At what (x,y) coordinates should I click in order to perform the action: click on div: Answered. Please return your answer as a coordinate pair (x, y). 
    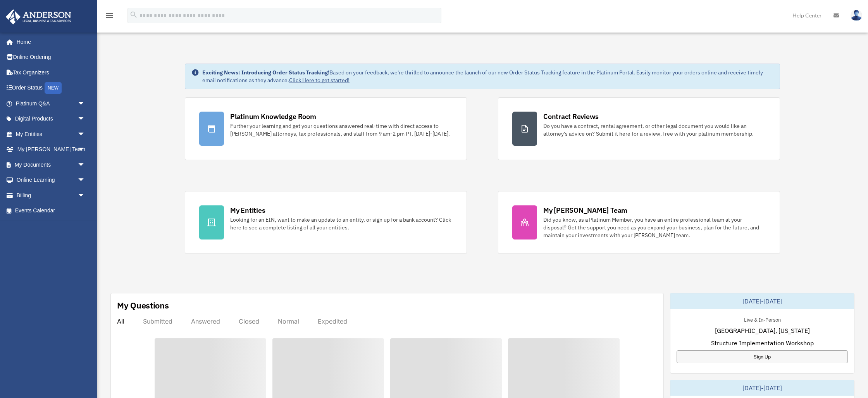
    Looking at the image, I should click on (206, 322).